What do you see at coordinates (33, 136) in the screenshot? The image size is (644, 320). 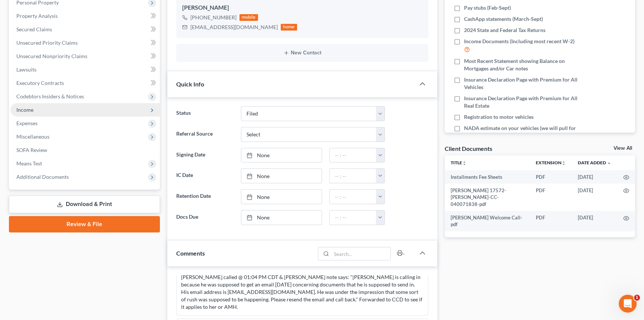 I see `span: Miscellaneous` at bounding box center [33, 136].